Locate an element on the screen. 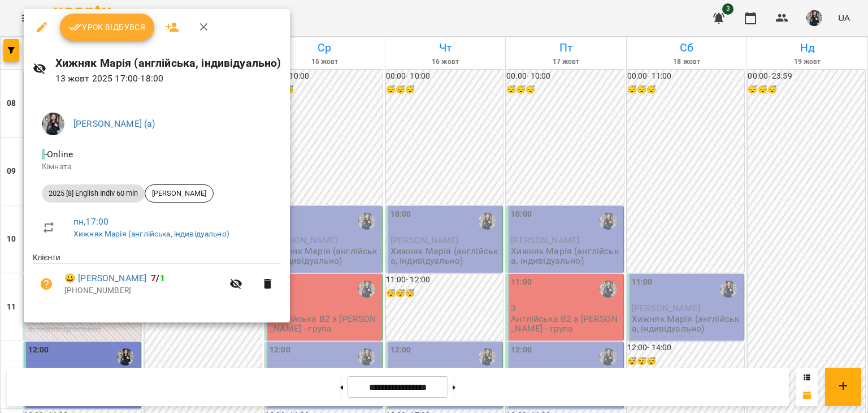 The width and height of the screenshot is (868, 413). span: - Online is located at coordinates (58, 153).